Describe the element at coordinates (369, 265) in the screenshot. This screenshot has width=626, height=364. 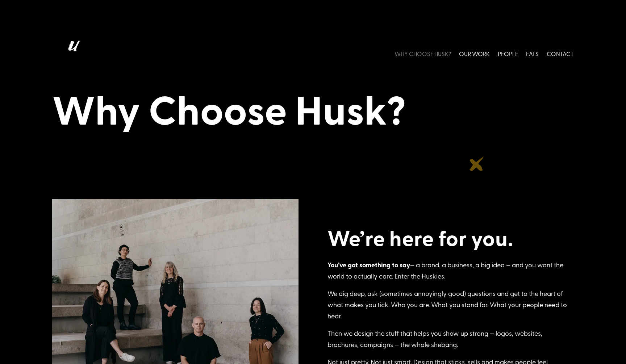
I see `strong: You’ve got something to say` at that location.